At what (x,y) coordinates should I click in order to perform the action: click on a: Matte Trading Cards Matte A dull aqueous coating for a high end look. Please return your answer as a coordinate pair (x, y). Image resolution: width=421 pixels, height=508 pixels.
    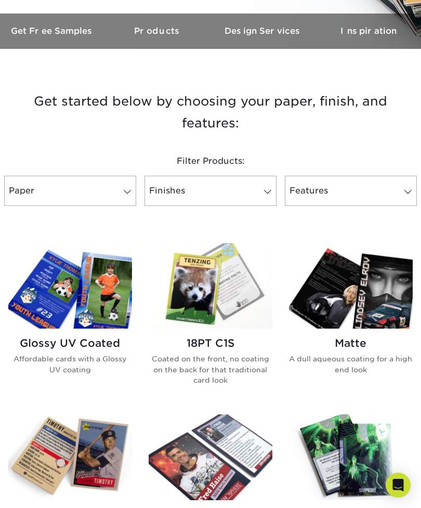
    Looking at the image, I should click on (351, 323).